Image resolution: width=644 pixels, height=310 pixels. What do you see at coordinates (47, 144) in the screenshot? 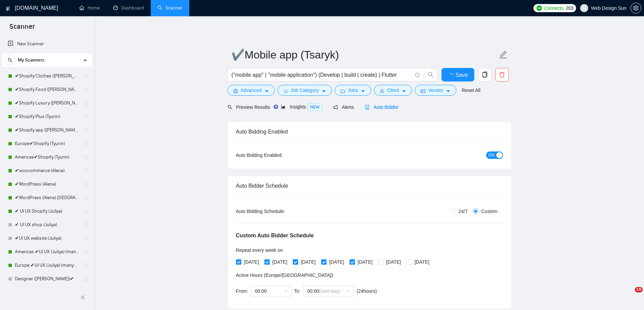
I see `a: Europe✔Shopify (Tyurin)` at bounding box center [47, 144].